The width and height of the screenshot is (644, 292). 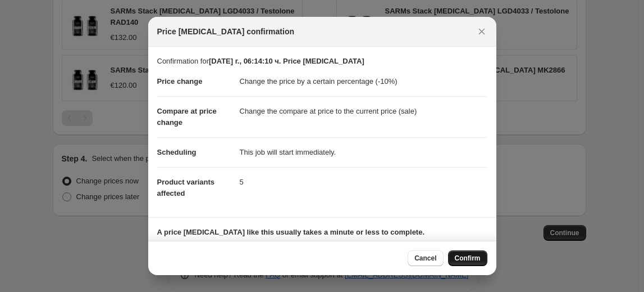 What do you see at coordinates (425, 258) in the screenshot?
I see `button: Cancel` at bounding box center [425, 258].